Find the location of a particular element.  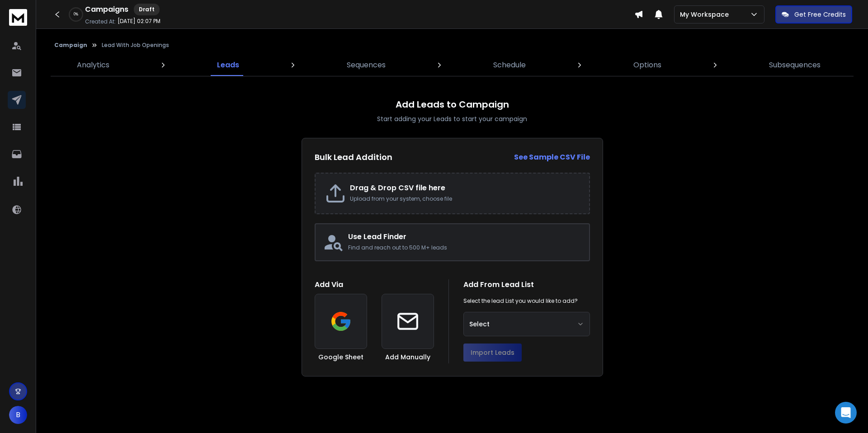

h2: Use Lead Finder is located at coordinates (465, 237).